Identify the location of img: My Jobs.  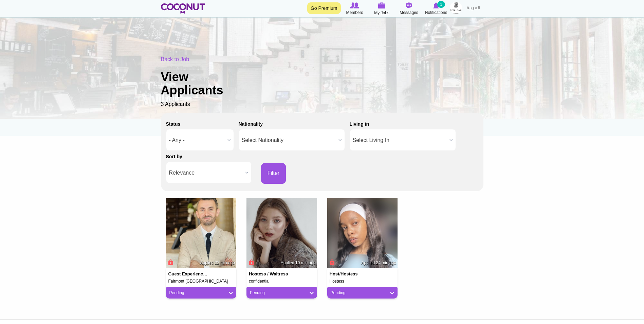
(382, 6).